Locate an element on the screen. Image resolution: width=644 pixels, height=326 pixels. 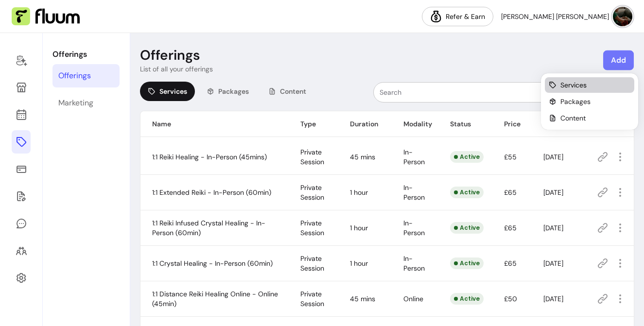
a: Home is located at coordinates (21, 60).